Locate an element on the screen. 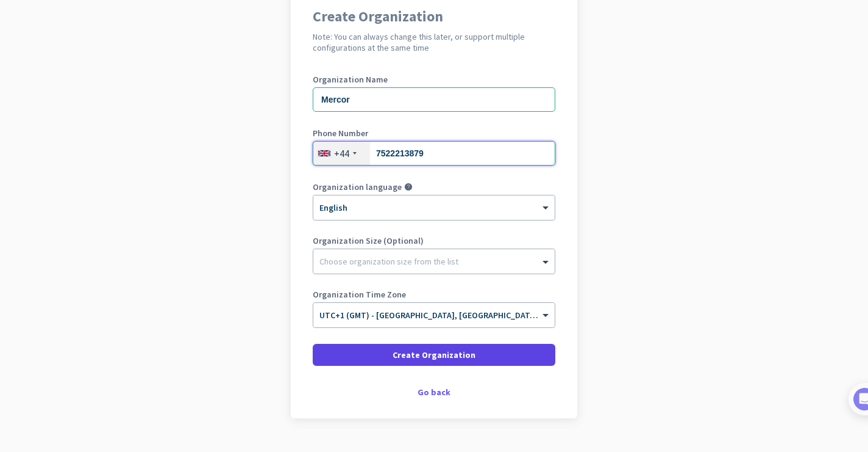 The image size is (868, 452). input: 121 234 5678 is located at coordinates (434, 153).